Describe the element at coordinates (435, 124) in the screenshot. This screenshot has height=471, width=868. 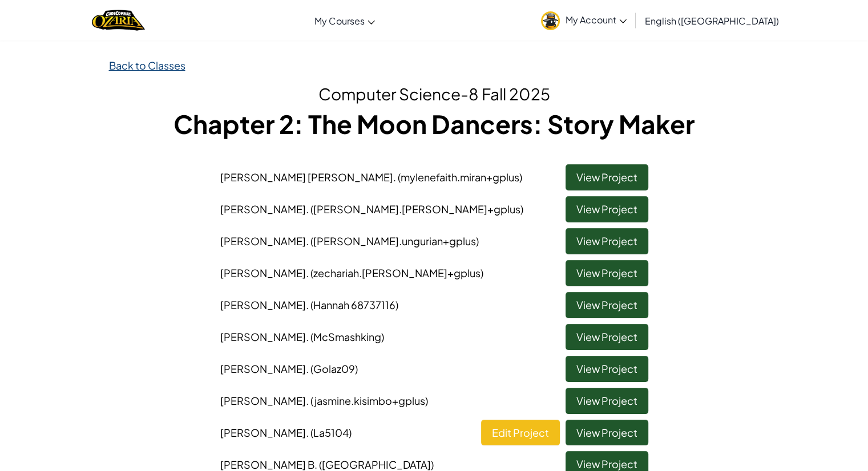
I see `h1: Chapter 2: The Moon Dancers: Story Maker` at that location.